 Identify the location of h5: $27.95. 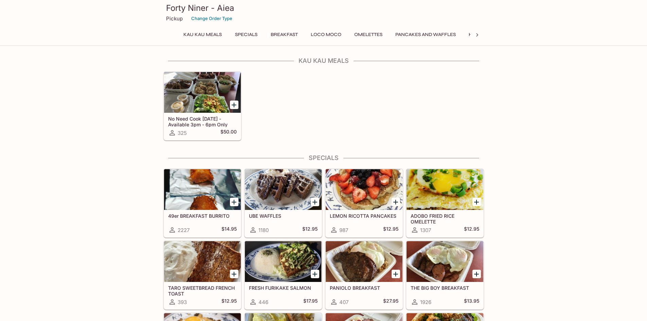
(390, 302).